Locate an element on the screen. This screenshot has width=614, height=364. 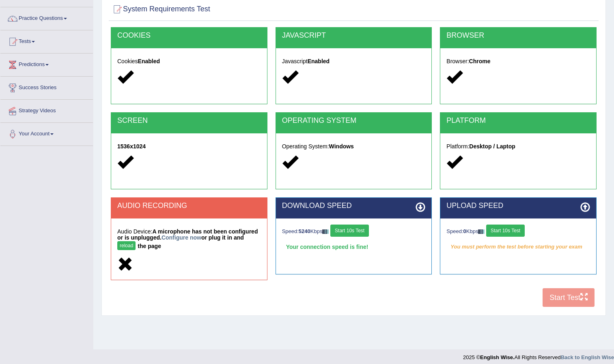
h2: JAVASCRIPT is located at coordinates (354, 36).